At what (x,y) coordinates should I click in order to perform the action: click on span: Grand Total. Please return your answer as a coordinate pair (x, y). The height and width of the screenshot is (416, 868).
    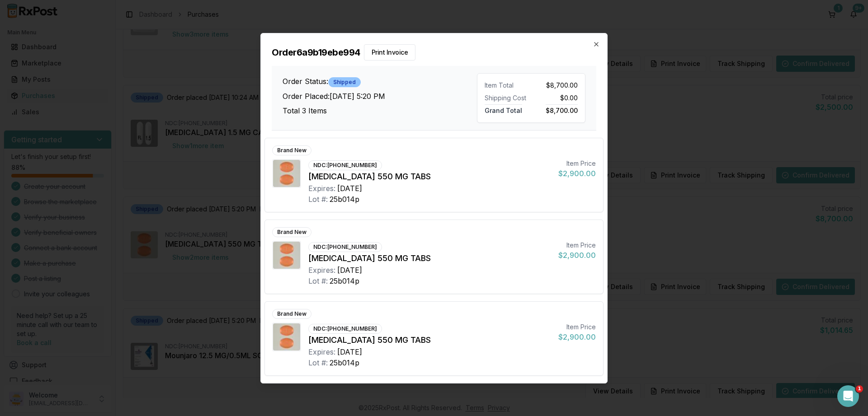
    Looking at the image, I should click on (503, 109).